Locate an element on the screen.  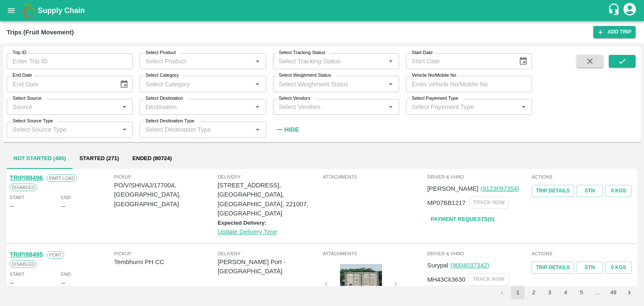
label: Select Source Type is located at coordinates (33, 121).